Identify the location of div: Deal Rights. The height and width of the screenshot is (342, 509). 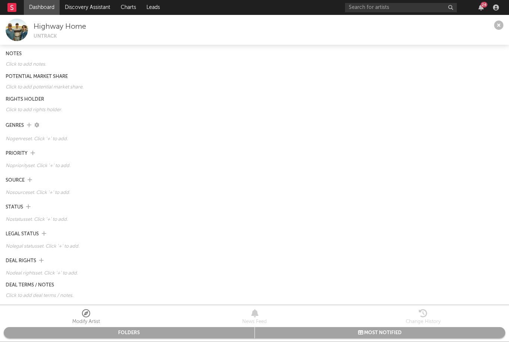
(255, 261).